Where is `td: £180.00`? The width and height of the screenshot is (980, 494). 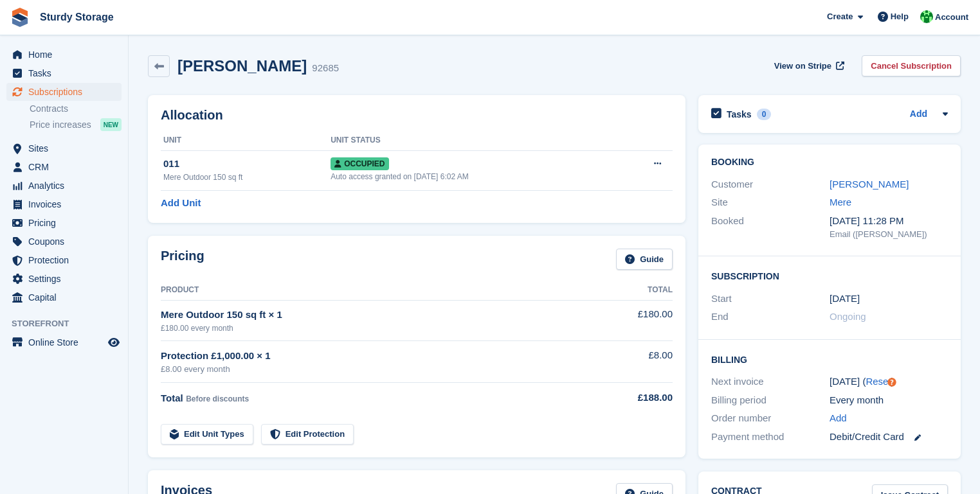
td: £180.00 is located at coordinates (634, 320).